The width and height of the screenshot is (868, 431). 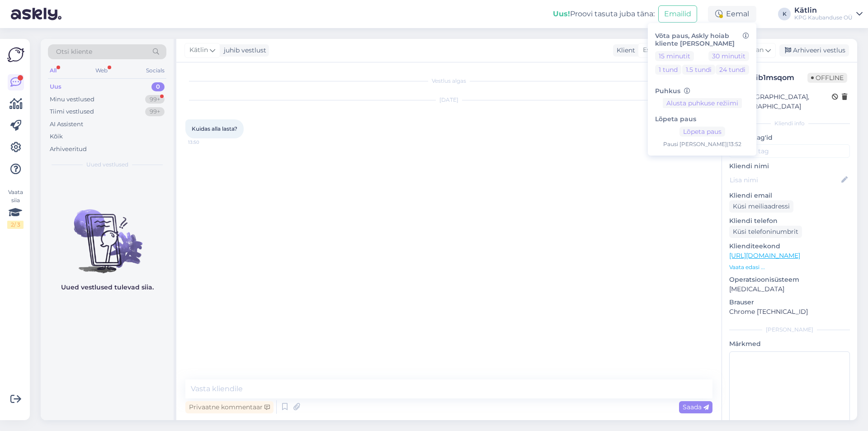 I want to click on div: Socials, so click(x=155, y=71).